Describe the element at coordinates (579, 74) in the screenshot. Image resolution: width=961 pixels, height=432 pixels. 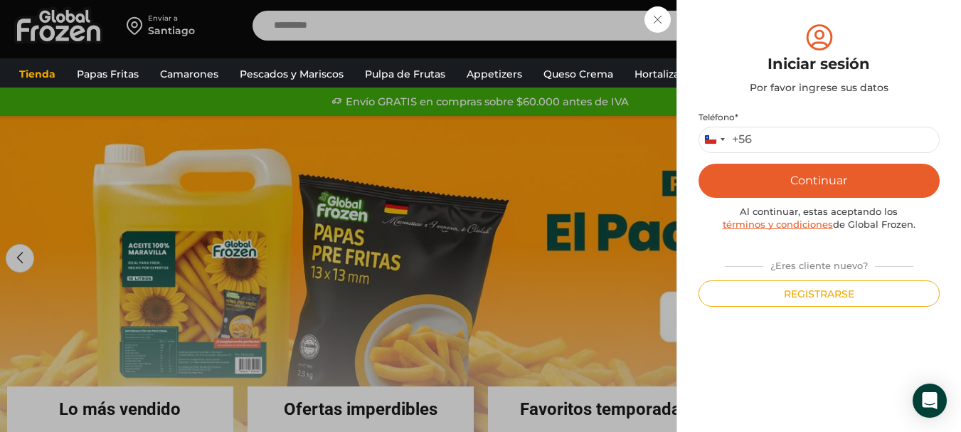
I see `a: Queso Crema` at that location.